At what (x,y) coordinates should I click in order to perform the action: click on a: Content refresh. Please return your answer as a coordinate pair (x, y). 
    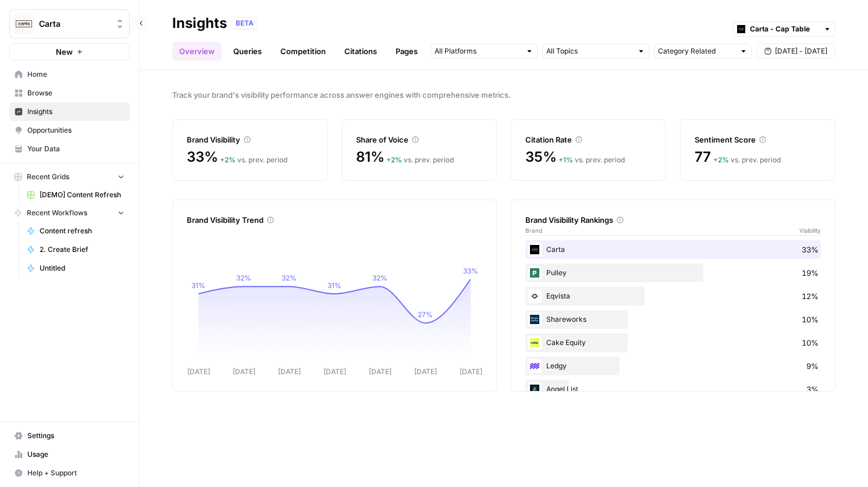
    Looking at the image, I should click on (76, 231).